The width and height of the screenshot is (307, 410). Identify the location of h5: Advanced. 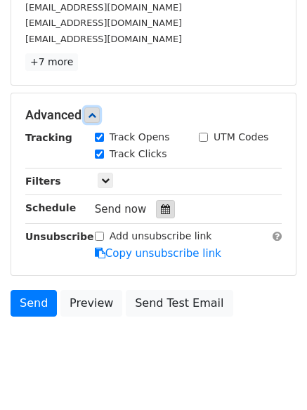
(153, 115).